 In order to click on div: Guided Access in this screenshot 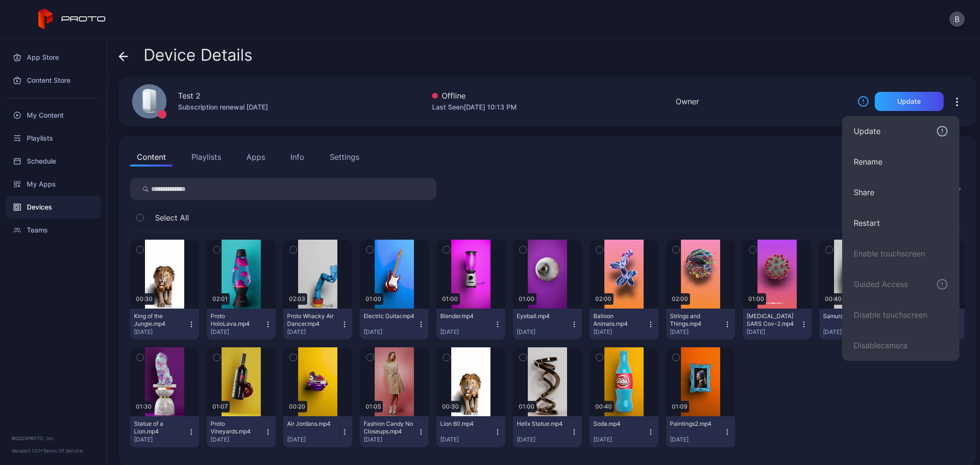, I will do `click(880, 284)`.